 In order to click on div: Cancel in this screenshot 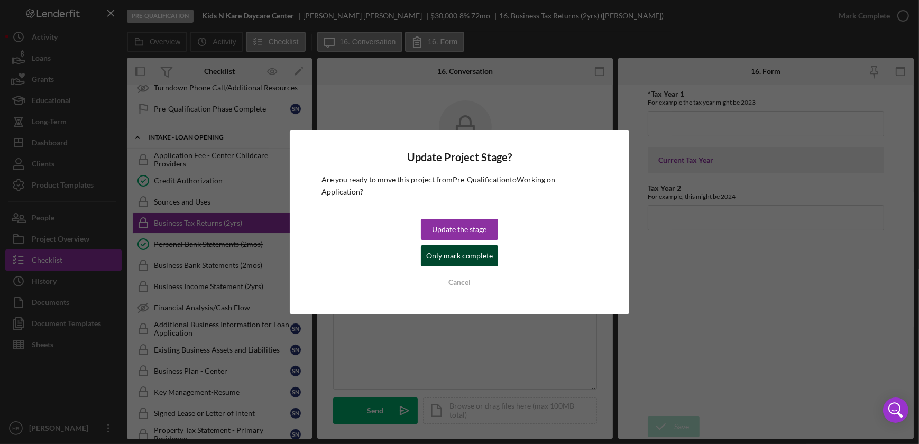, I will do `click(459, 282)`.